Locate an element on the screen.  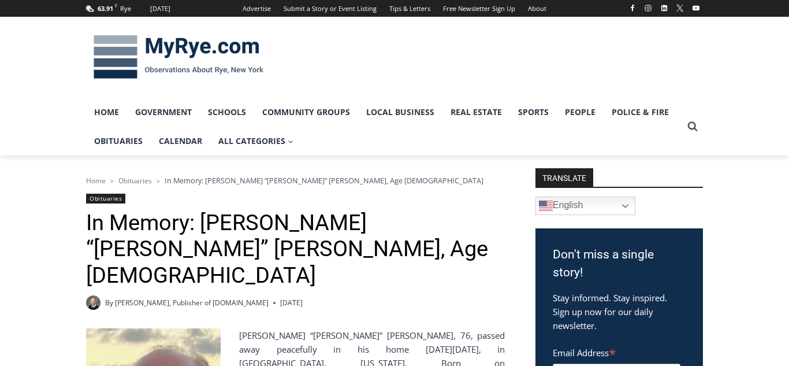
img: en is located at coordinates (546, 206).